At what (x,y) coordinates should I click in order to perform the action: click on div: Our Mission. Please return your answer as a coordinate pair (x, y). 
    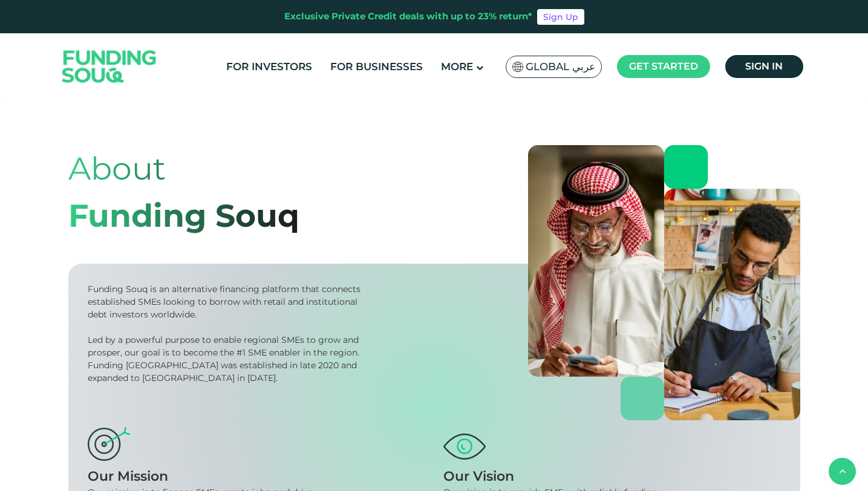
    Looking at the image, I should click on (257, 476).